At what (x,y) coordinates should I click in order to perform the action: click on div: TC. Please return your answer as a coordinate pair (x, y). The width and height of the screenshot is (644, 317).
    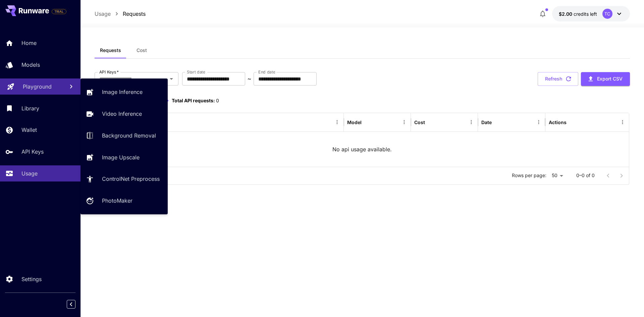
    Looking at the image, I should click on (608, 13).